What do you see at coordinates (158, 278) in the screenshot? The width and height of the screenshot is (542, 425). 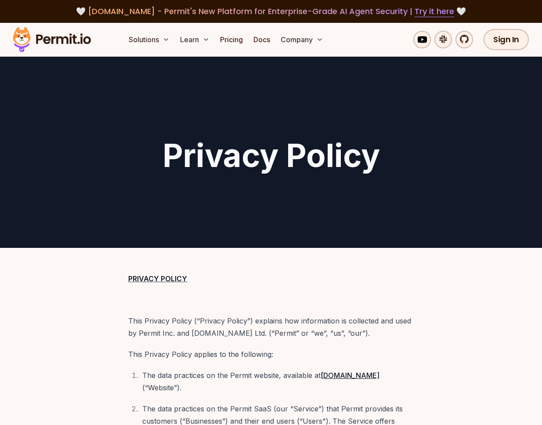 I see `strong: PRIVACY POLICY` at bounding box center [158, 278].